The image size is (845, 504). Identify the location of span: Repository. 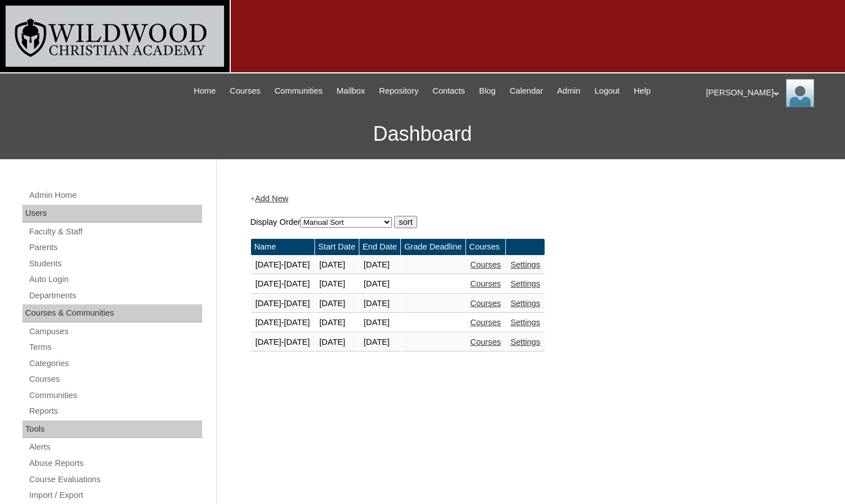
(398, 91).